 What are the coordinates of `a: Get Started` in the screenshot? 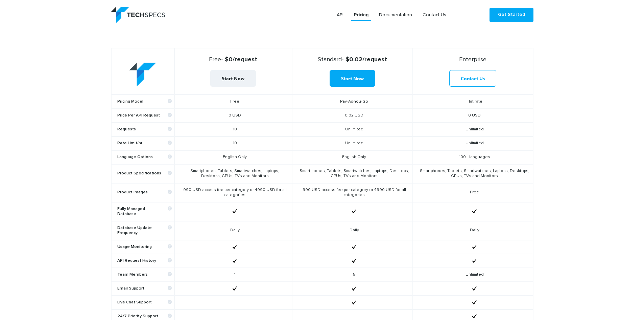 It's located at (512, 15).